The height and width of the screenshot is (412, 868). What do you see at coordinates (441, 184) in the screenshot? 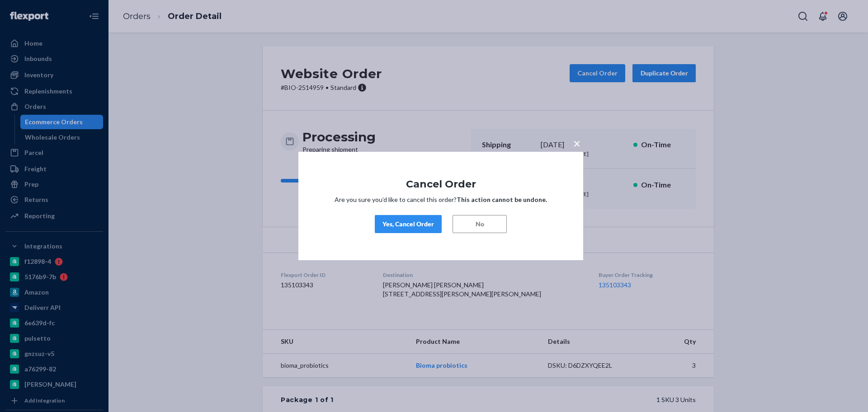
I see `h1: Cancel Order` at bounding box center [441, 184].